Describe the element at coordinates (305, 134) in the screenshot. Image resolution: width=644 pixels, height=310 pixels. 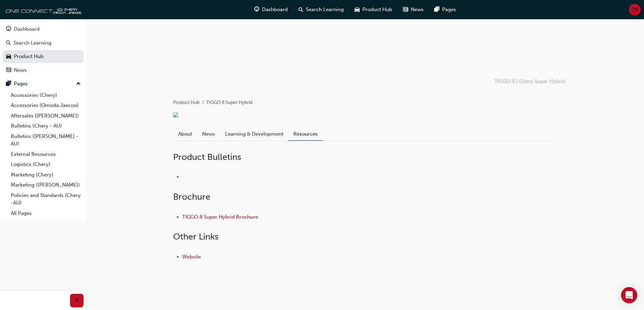
I see `a: Resources` at that location.